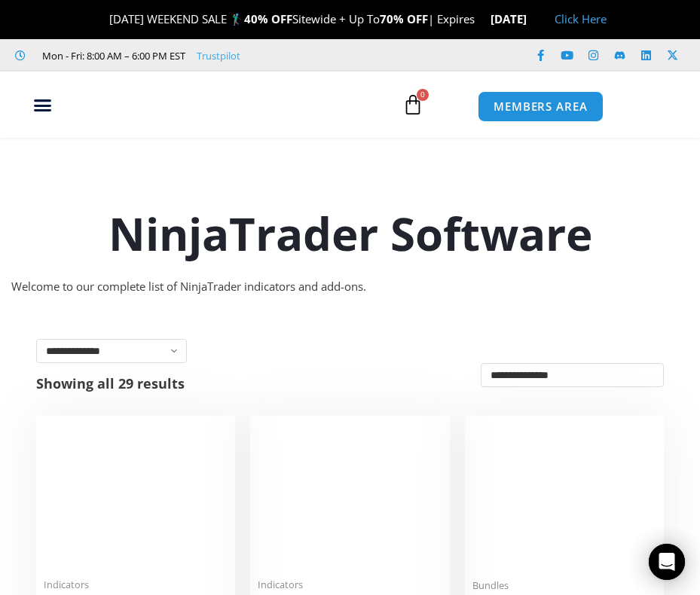 This screenshot has height=595, width=700. What do you see at coordinates (111, 56) in the screenshot?
I see `span: Mon - Fri: 8:00 AM – 6:00 PM EST` at bounding box center [111, 56].